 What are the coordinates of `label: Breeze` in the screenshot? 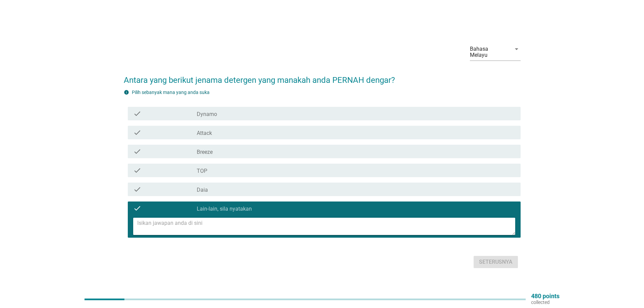 It's located at (204, 152).